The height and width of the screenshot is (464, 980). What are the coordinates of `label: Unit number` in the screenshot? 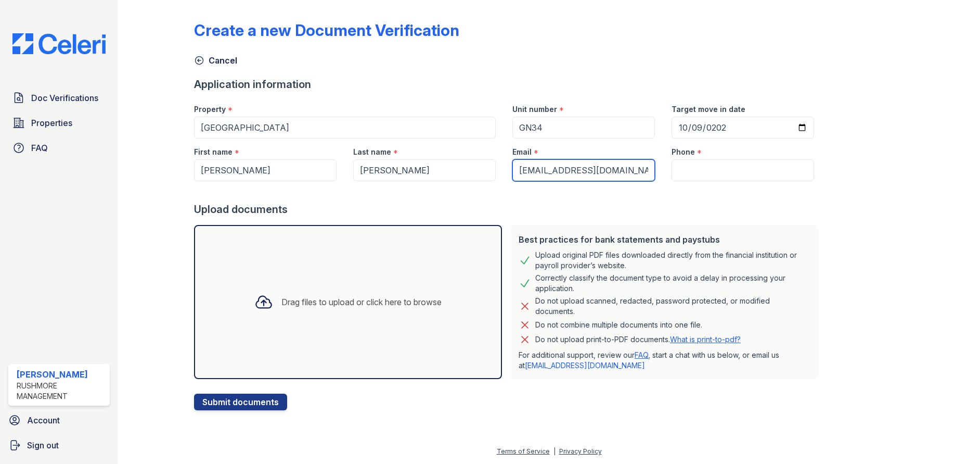 It's located at (535, 109).